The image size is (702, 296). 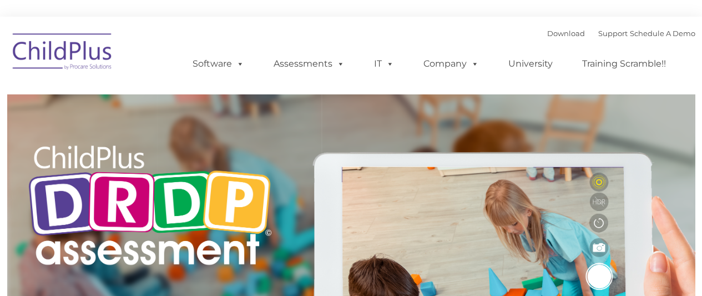 I want to click on img: ChildPlus by Procare Solutions, so click(x=63, y=53).